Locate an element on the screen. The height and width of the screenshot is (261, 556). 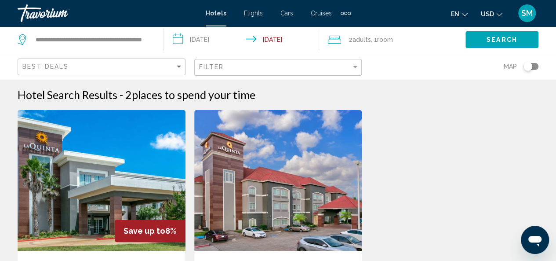
span: en is located at coordinates (455, 14).